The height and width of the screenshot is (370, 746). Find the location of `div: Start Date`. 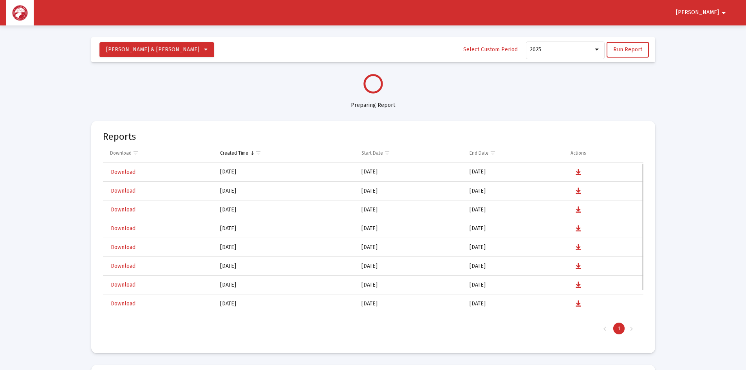

div: Start Date is located at coordinates (372, 153).